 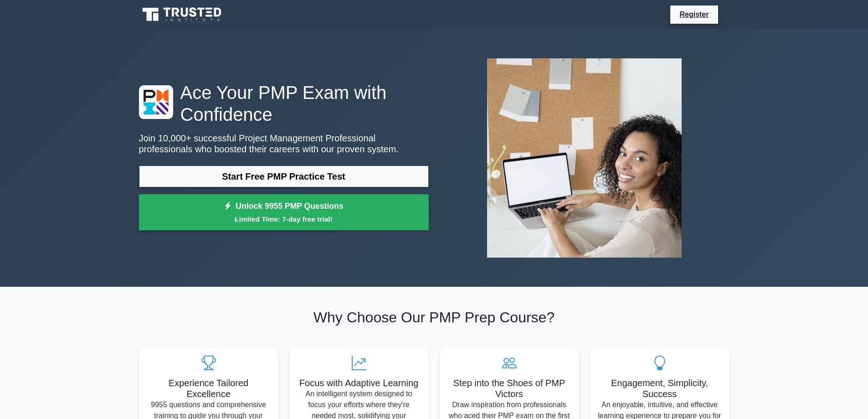 I want to click on a: Start Free PMP Practice Test, so click(x=284, y=176).